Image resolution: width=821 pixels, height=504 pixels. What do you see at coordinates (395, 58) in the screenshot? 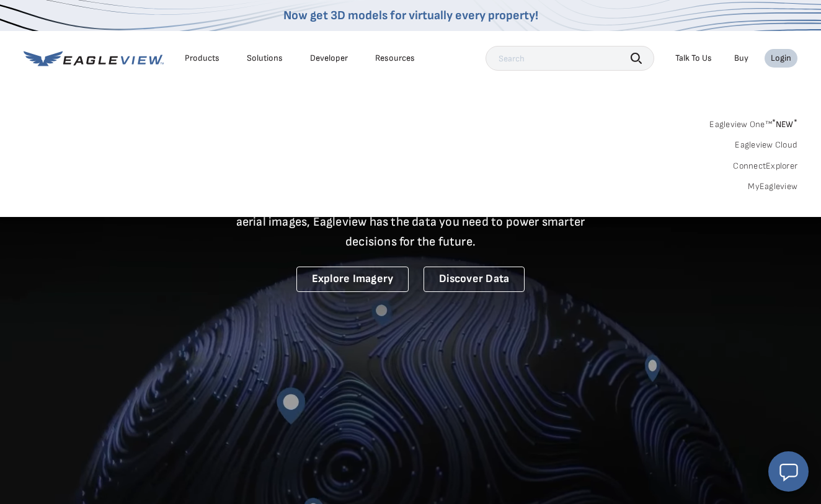
I see `div: Resources` at bounding box center [395, 58].